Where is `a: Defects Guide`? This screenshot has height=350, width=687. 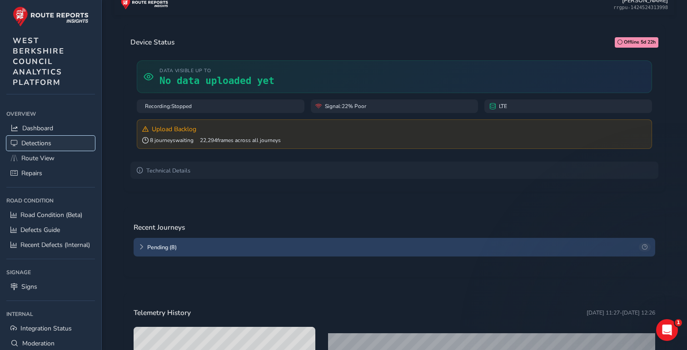 a: Defects Guide is located at coordinates (50, 230).